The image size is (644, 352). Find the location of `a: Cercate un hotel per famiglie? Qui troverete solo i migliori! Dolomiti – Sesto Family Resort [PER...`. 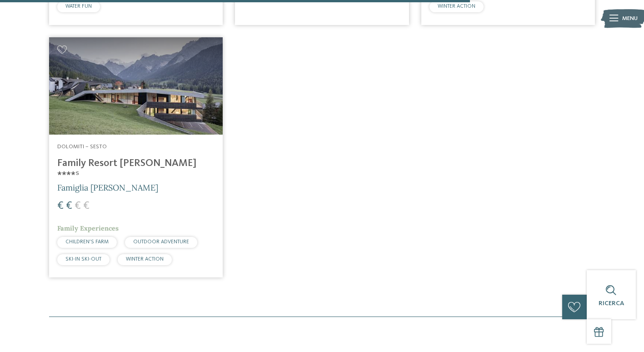

a: Cercate un hotel per famiglie? Qui troverete solo i migliori! Dolomiti – Sesto Family Resort [PER... is located at coordinates (136, 157).